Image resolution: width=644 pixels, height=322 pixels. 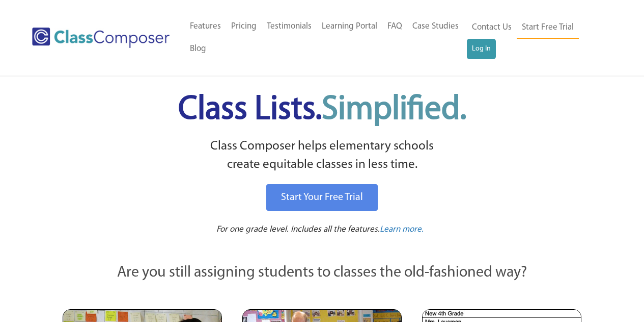 I want to click on a: Learn more., so click(x=402, y=229).